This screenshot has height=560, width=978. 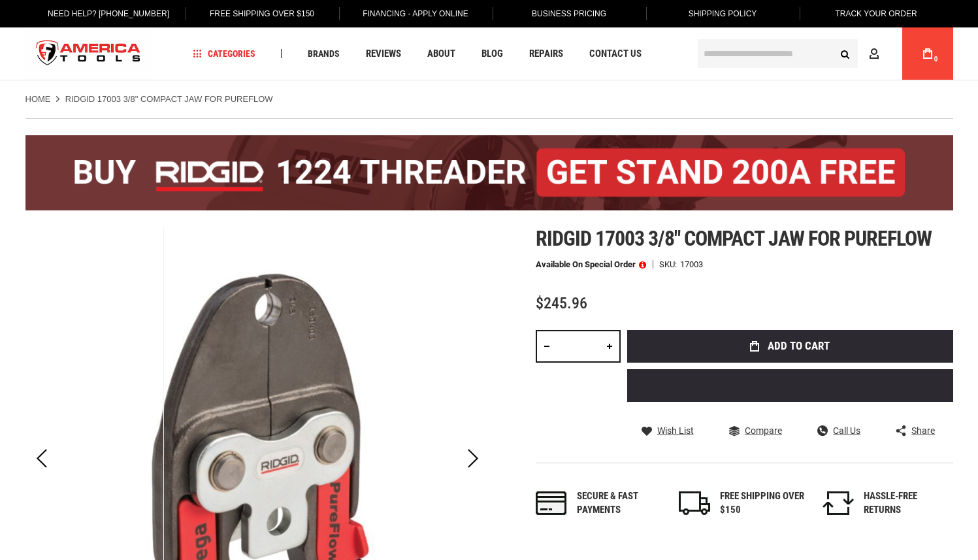 I want to click on a: Reviews, so click(x=383, y=53).